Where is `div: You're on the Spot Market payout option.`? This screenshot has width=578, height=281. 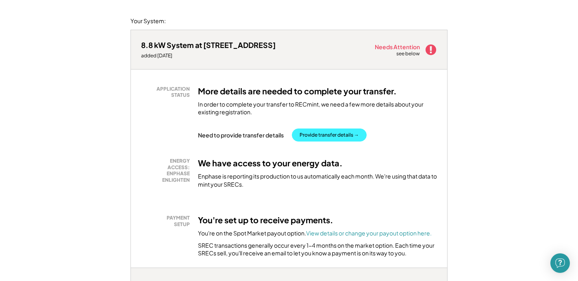
div: You're on the Spot Market payout option. is located at coordinates (314, 233).